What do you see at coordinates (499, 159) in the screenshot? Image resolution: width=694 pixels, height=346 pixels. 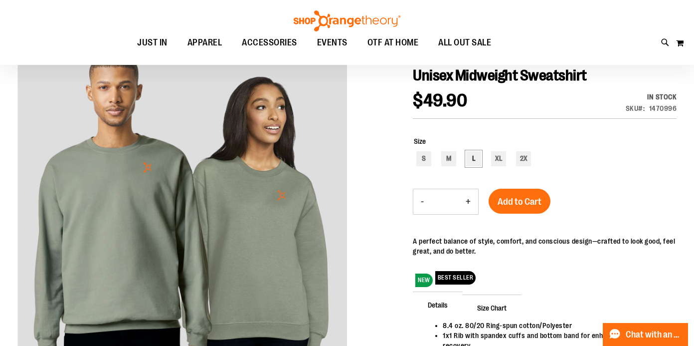 I see `div: XL` at bounding box center [499, 159].